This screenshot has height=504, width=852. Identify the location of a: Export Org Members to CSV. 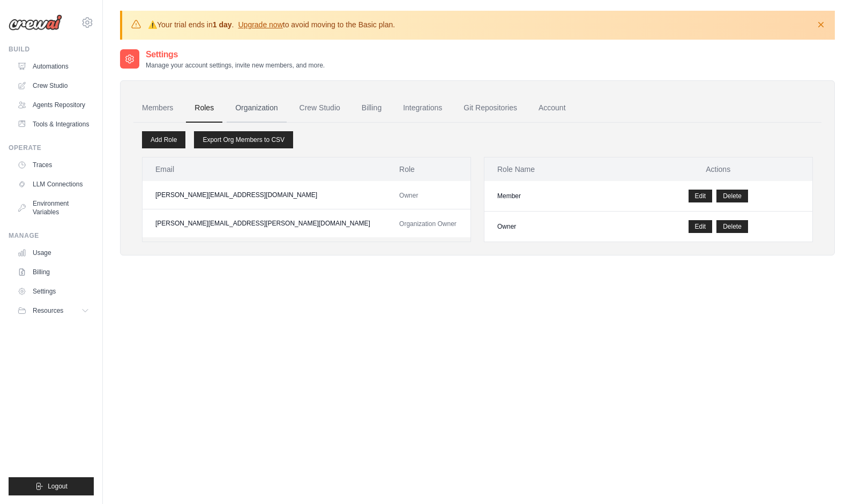
(243, 140).